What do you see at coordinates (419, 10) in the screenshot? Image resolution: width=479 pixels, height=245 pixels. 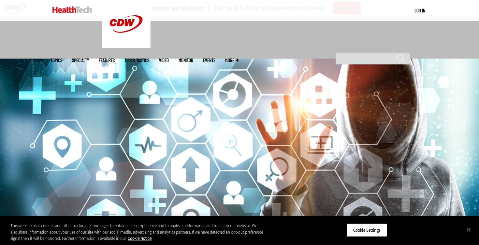 I see `a: Log in` at bounding box center [419, 10].